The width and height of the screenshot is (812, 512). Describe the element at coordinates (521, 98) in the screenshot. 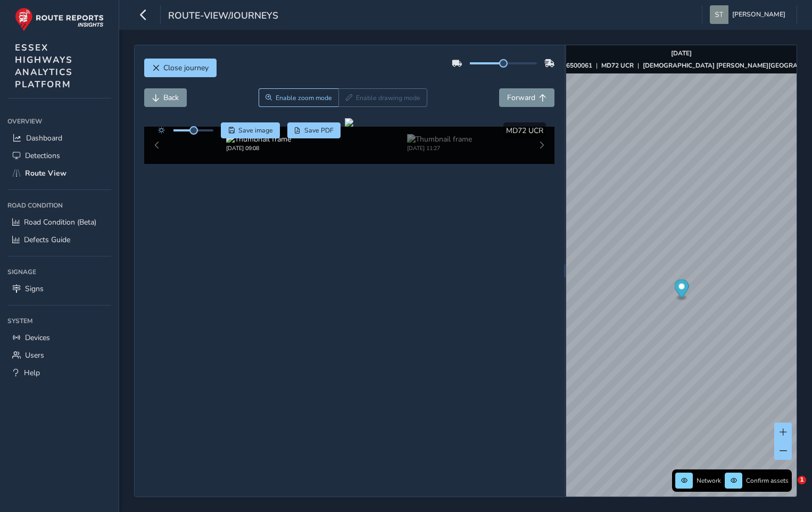

I see `span: Forward` at that location.